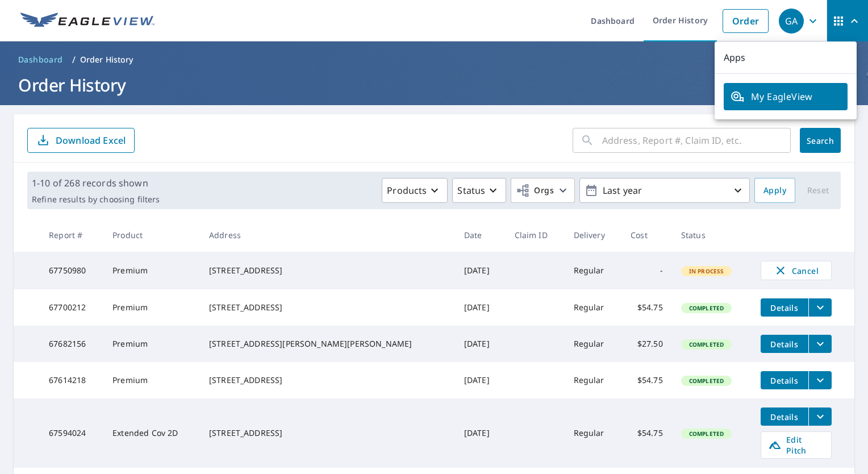 The width and height of the screenshot is (868, 474). What do you see at coordinates (820, 344) in the screenshot?
I see `button: filesDropdownBtn-67682156` at bounding box center [820, 344].